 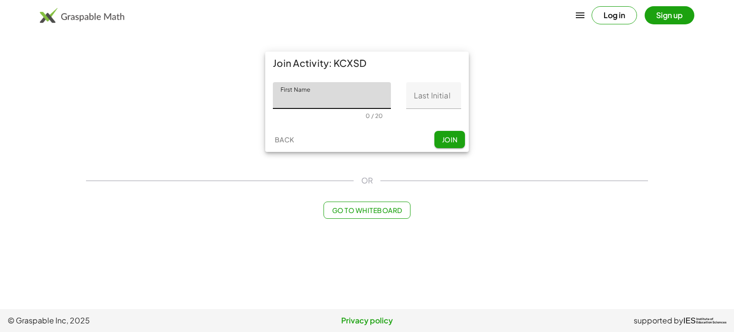 What do you see at coordinates (367, 210) in the screenshot?
I see `button: Go to Whiteboard` at bounding box center [367, 210].